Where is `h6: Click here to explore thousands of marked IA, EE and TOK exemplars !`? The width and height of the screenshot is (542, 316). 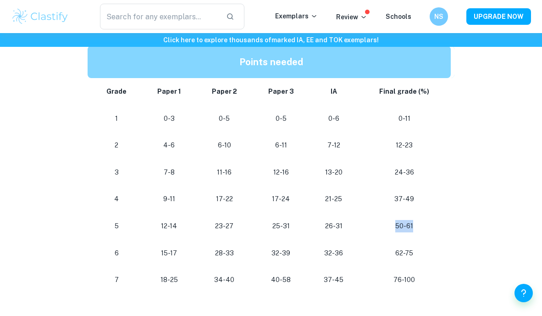
h6: Click here to explore thousands of marked IA, EE and TOK exemplars ! is located at coordinates (271, 40).